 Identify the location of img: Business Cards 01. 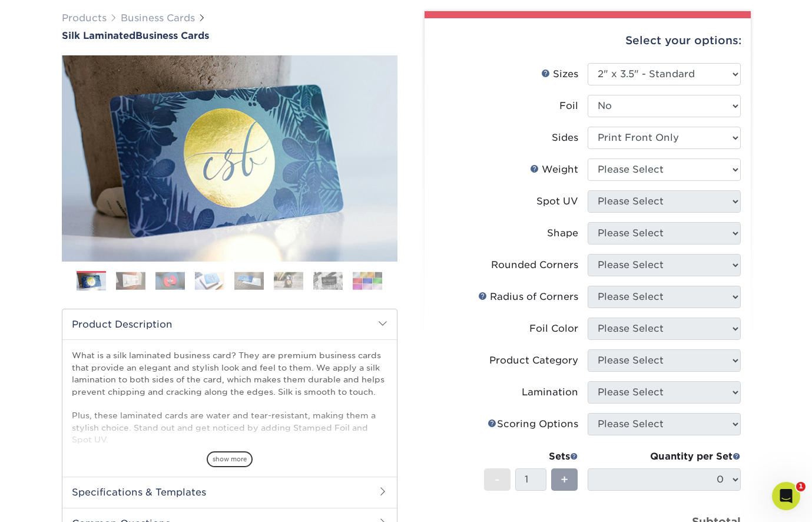
(91, 281).